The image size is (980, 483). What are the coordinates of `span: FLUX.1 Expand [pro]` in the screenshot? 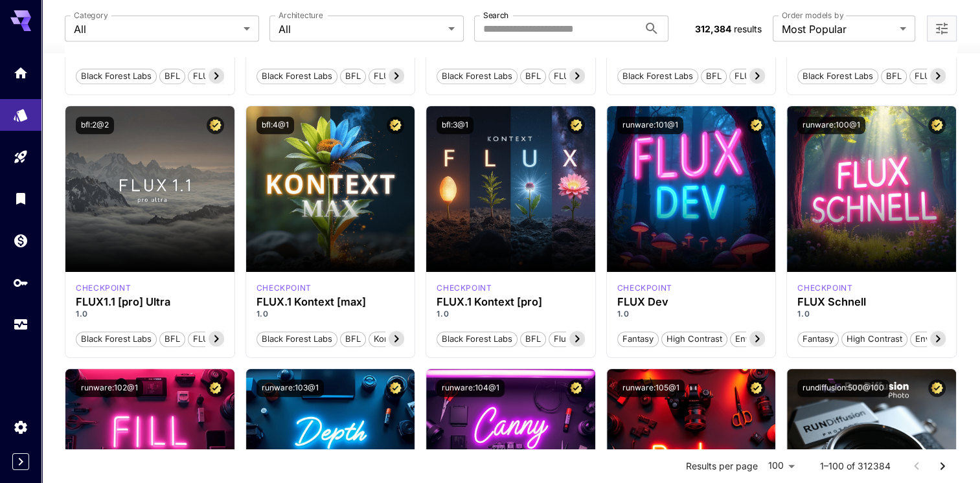 It's located at (595, 77).